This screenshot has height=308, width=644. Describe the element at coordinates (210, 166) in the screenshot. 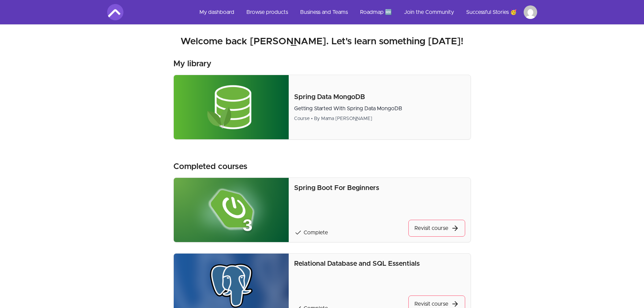

I see `h3: Completed courses` at that location.